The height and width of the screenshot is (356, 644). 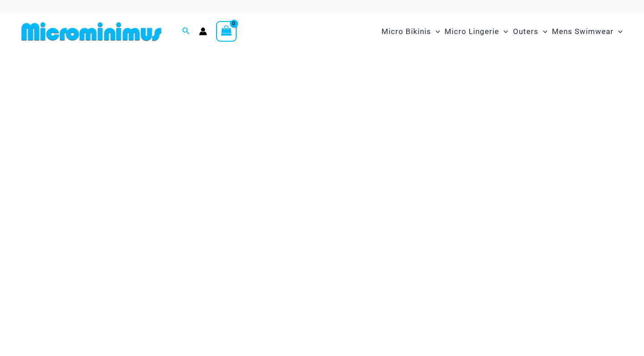 What do you see at coordinates (476, 31) in the screenshot?
I see `a: Micro LingerieMenu ToggleMenu Toggle` at bounding box center [476, 31].